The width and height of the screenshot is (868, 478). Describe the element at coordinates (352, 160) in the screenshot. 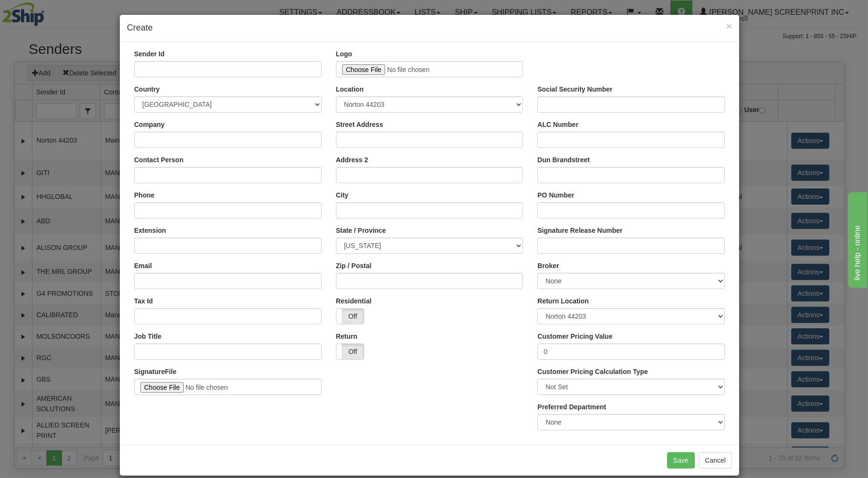

I see `label: Address 2` at that location.